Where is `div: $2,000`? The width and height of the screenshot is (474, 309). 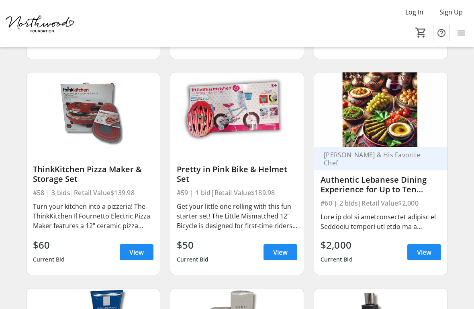 div: $2,000 is located at coordinates (337, 245).